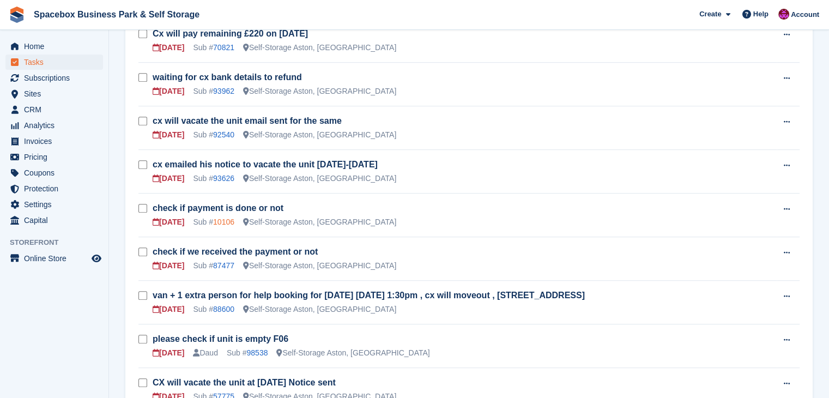  What do you see at coordinates (247, 120) in the screenshot?
I see `a: cx will vacate the unit email sent for the same` at bounding box center [247, 120].